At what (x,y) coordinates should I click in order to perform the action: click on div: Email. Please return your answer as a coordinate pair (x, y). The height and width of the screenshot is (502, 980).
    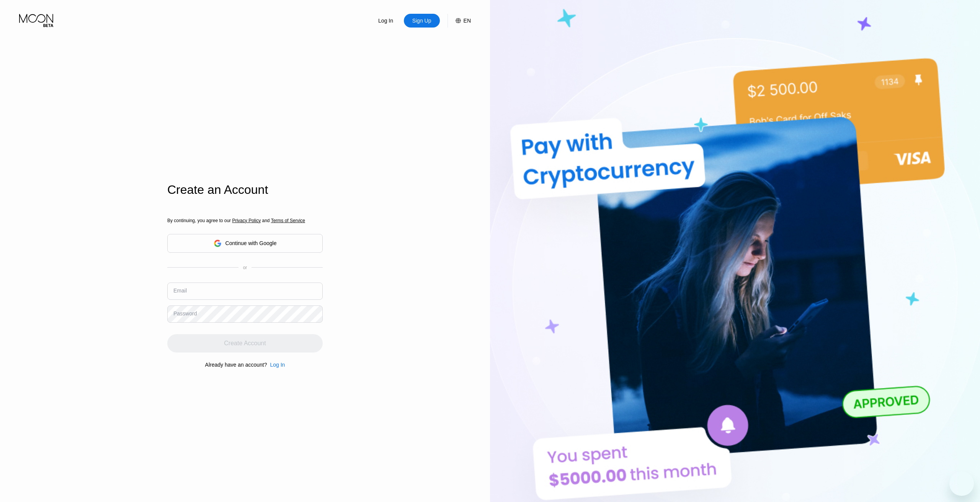
    Looking at the image, I should click on (180, 291).